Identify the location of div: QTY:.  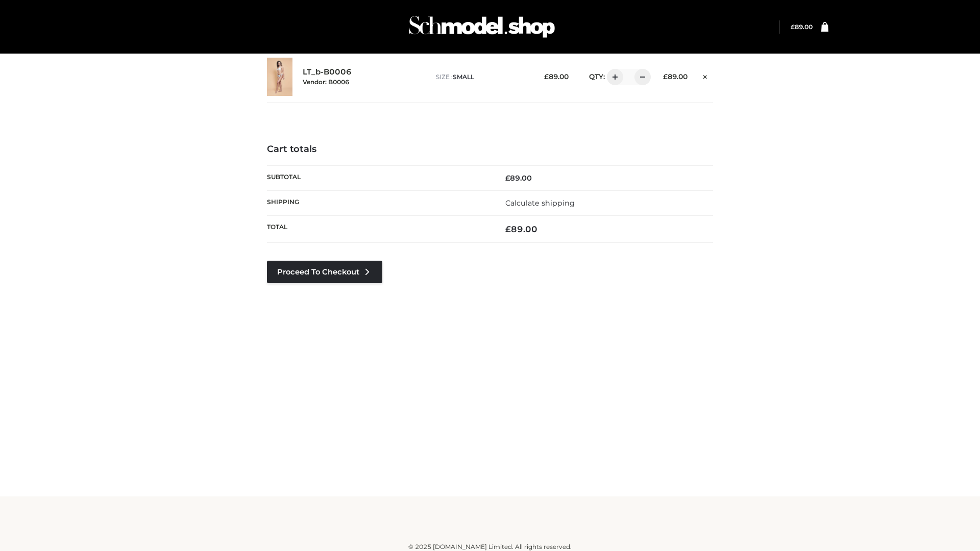
(613, 77).